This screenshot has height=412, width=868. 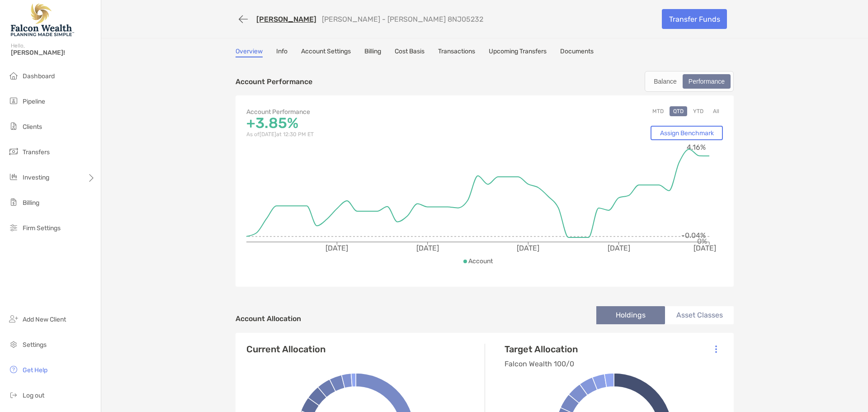 I want to click on img: pipeline icon, so click(x=14, y=101).